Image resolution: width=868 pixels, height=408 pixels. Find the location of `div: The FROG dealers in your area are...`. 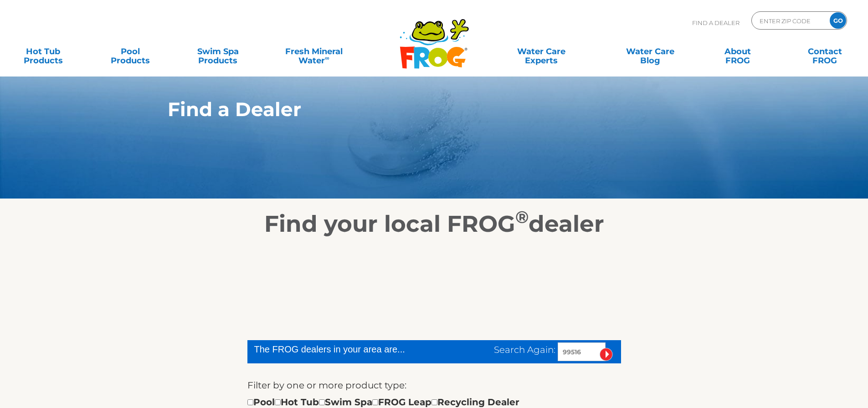

div: The FROG dealers in your area are... is located at coordinates (346, 349).